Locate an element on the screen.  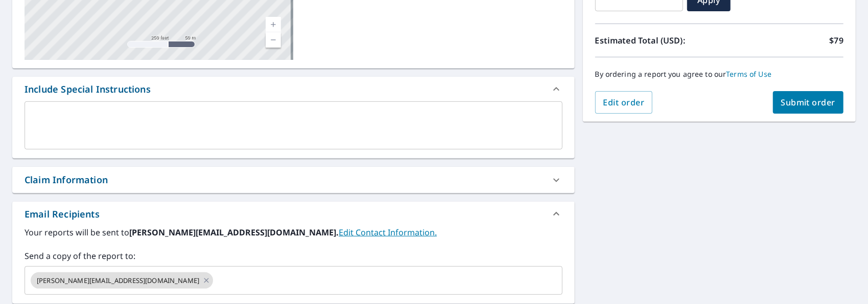
span: Submit order is located at coordinates (808, 103).